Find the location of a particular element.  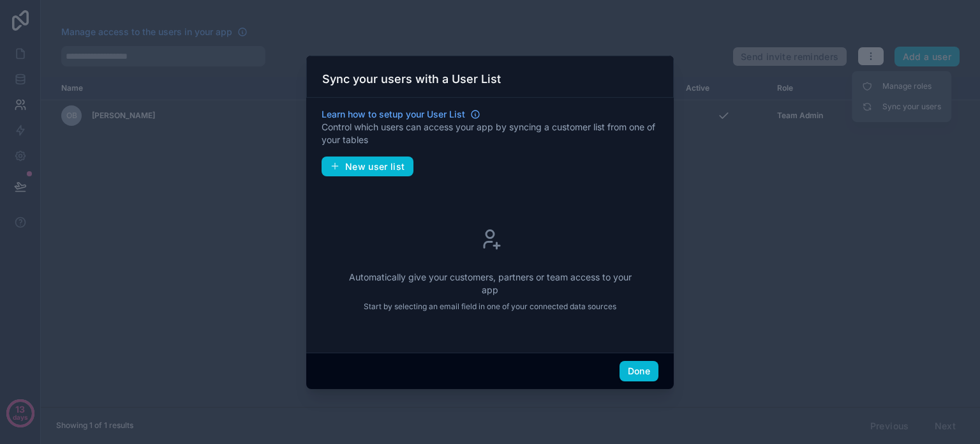

p: Control which users can access your app by syncing a customer list from one of your tables is located at coordinates (490, 134).